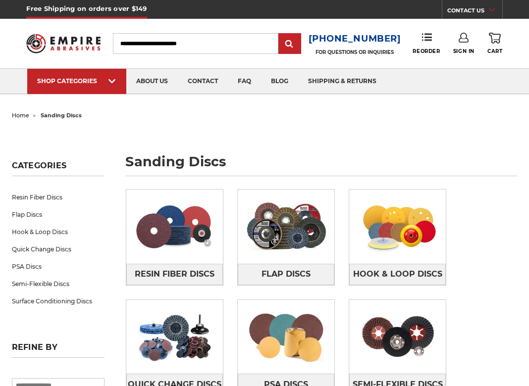 This screenshot has height=386, width=529. I want to click on h5: Categories, so click(58, 168).